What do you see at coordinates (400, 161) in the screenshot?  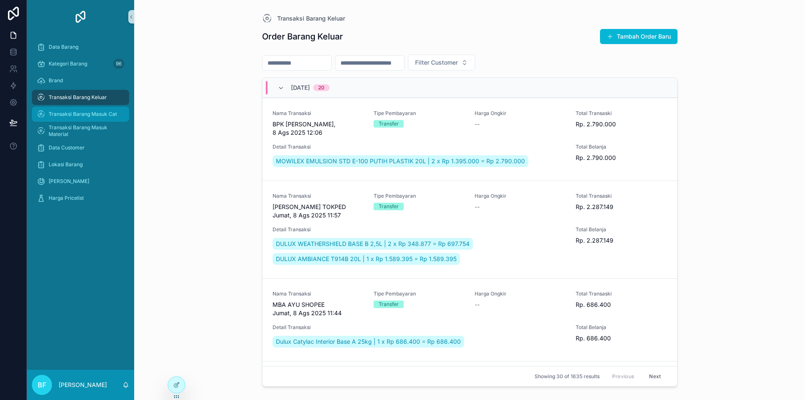 I see `a: MOWILEX EMULSION STD E-100 PUTIH PLASTIK 20L | 2 x Rp 1.395.000 = Rp 2.790.000` at bounding box center [400, 161].